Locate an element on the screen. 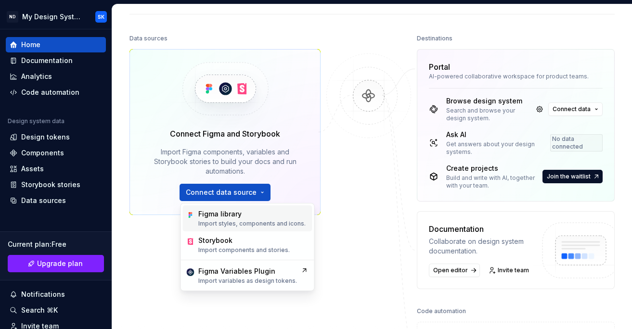  a: Design tokens is located at coordinates (56, 137).